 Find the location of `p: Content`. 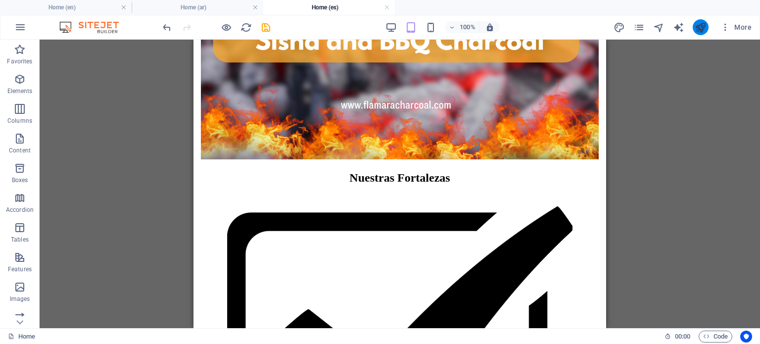

p: Content is located at coordinates (20, 150).